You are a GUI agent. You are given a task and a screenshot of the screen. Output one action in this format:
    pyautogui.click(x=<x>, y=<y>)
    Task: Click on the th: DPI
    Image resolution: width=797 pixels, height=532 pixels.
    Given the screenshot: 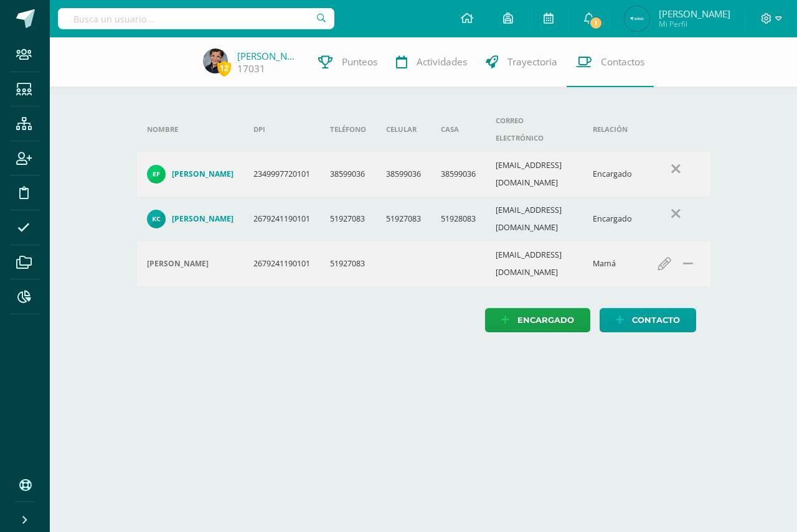 What is the action you would take?
    pyautogui.click(x=282, y=129)
    